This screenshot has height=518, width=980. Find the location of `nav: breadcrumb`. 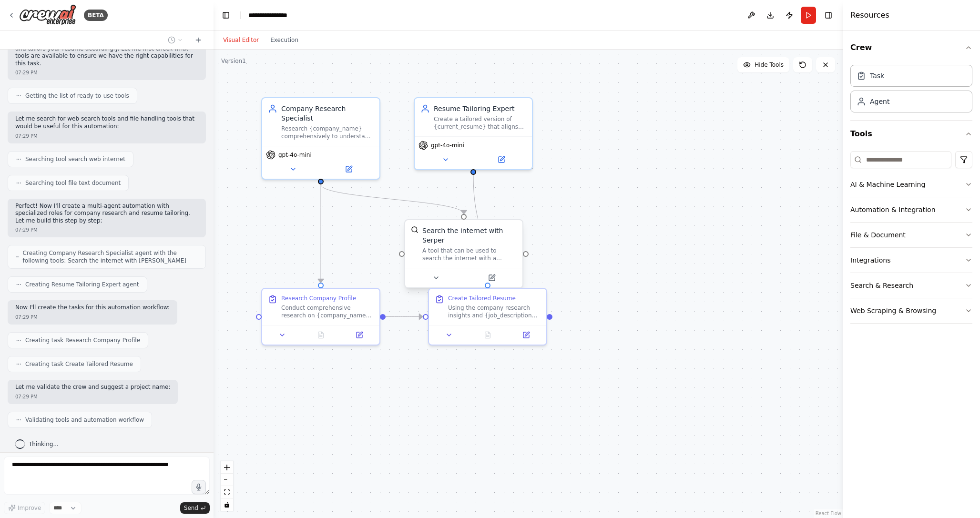

nav: breadcrumb is located at coordinates (273, 16).